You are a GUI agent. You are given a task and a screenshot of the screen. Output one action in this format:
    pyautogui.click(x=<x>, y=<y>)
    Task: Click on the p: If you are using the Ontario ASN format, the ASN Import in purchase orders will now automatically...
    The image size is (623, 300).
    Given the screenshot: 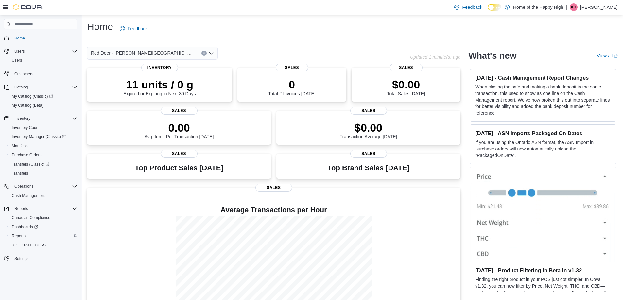 What is the action you would take?
    pyautogui.click(x=543, y=149)
    